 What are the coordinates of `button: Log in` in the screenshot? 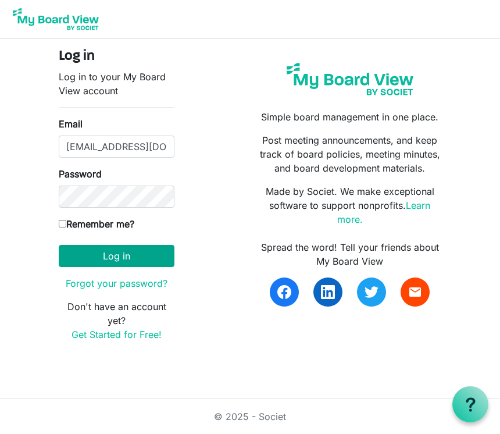 It's located at (116, 256).